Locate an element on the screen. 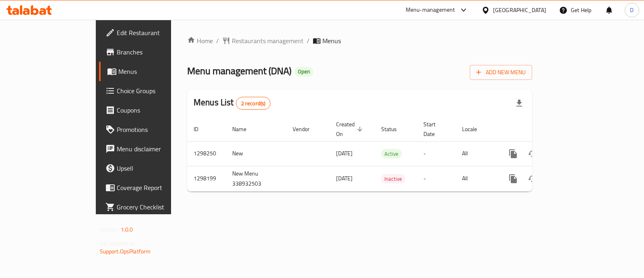 This screenshot has width=644, height=278. span: Locale is located at coordinates (475, 129).